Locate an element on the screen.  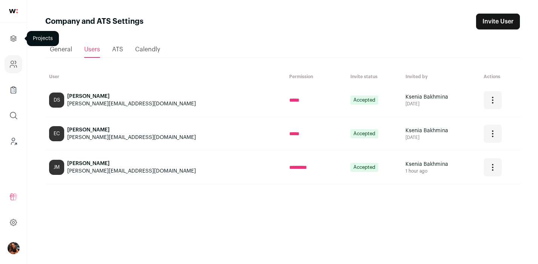
img: wellfound-shorthand-0d5821cbd27db2630d0214b213865d53afaa358527fdda9d0ea32b1df1b89c2c.svg is located at coordinates (13, 11).